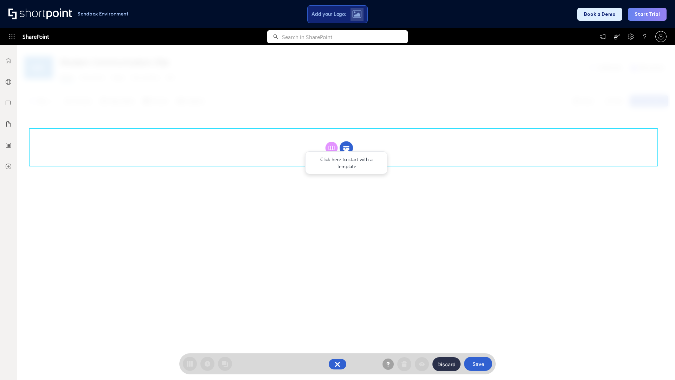 The height and width of the screenshot is (380, 675). Describe the element at coordinates (103, 14) in the screenshot. I see `h1: Sandbox Environment` at that location.